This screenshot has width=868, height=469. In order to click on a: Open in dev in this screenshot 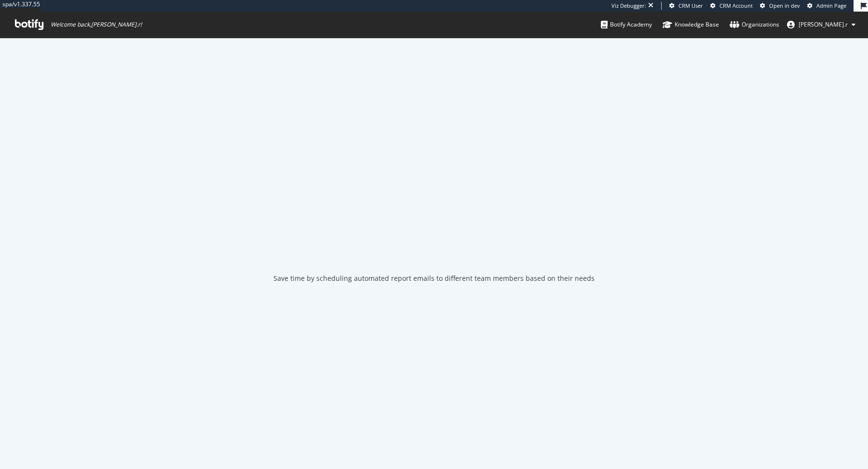, I will do `click(780, 6)`.